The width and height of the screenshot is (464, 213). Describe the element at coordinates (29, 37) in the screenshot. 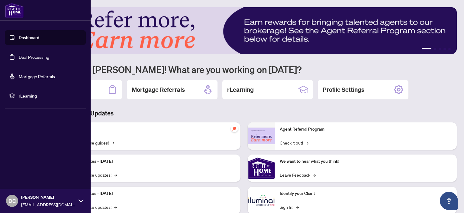

I see `a: Dashboard` at that location.